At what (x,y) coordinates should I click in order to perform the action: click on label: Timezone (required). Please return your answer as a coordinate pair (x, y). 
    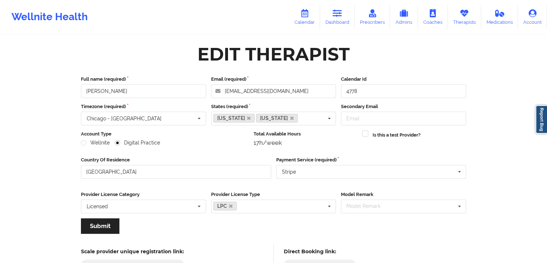
    Looking at the image, I should click on (143, 106).